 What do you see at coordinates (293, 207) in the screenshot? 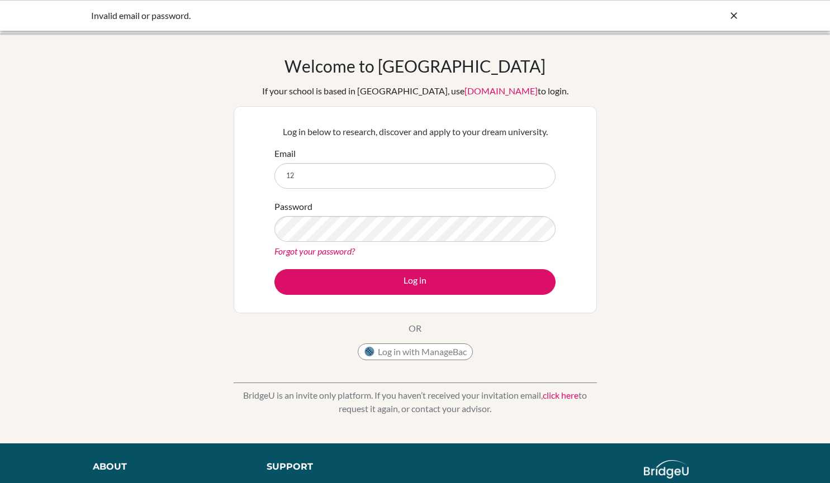
I see `label: Password` at bounding box center [293, 207].